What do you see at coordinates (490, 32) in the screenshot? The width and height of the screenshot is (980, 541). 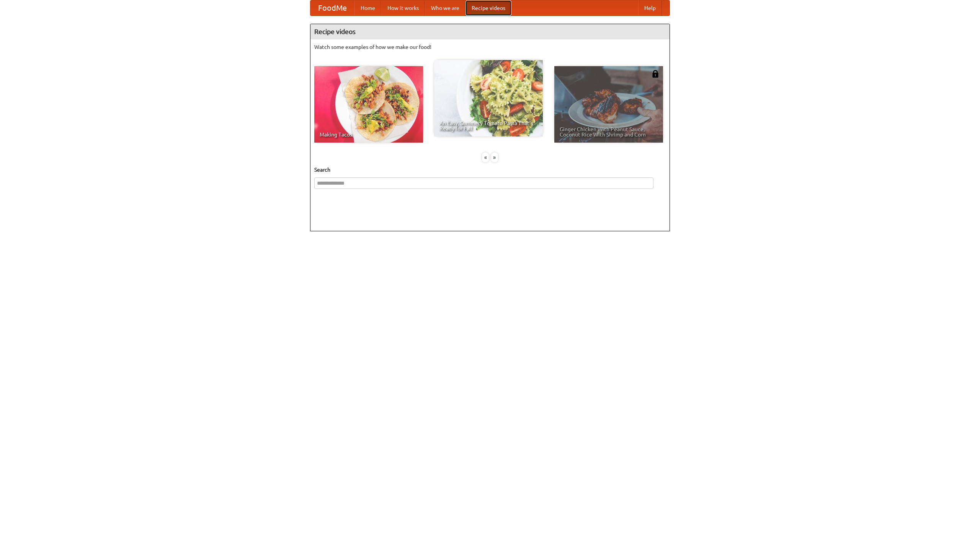 I see `h4: Recipe videos` at bounding box center [490, 32].